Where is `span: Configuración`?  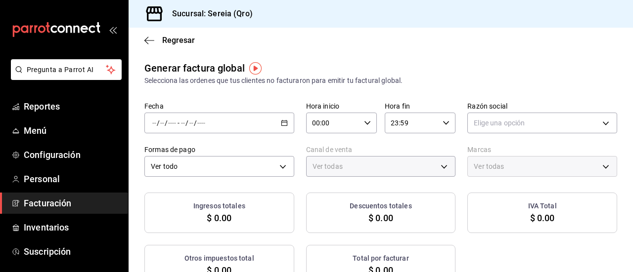
span: Configuración is located at coordinates (72, 155).